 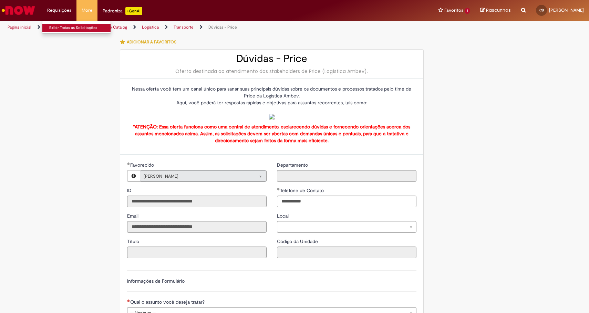 What do you see at coordinates (496, 10) in the screenshot?
I see `a: Rascunhos` at bounding box center [496, 10].